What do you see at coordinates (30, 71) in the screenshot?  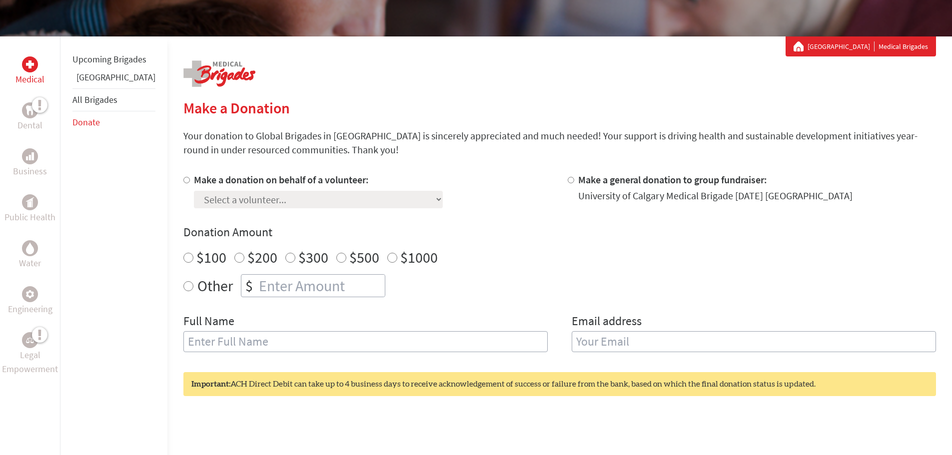 I see `a: MedicalMedical` at bounding box center [30, 71].